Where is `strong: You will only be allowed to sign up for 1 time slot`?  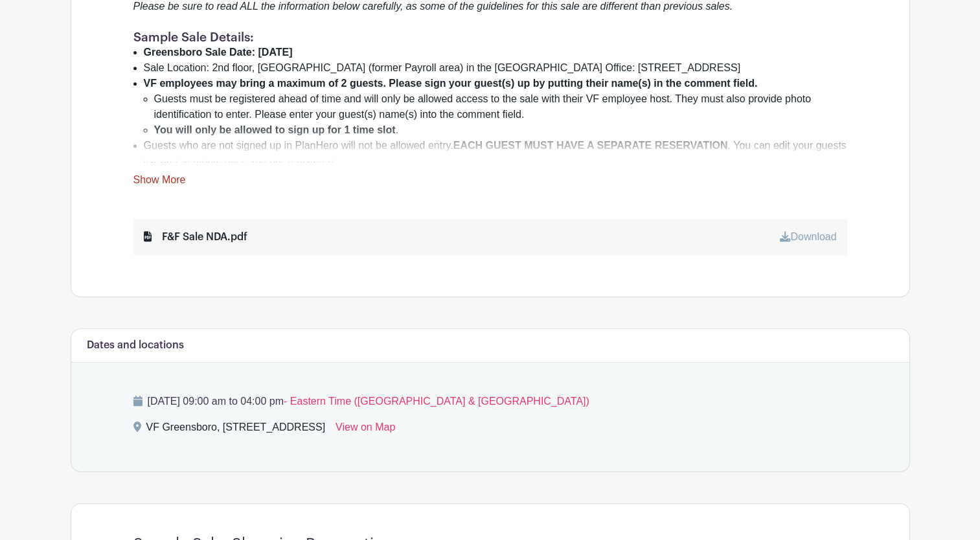 strong: You will only be allowed to sign up for 1 time slot is located at coordinates (275, 130).